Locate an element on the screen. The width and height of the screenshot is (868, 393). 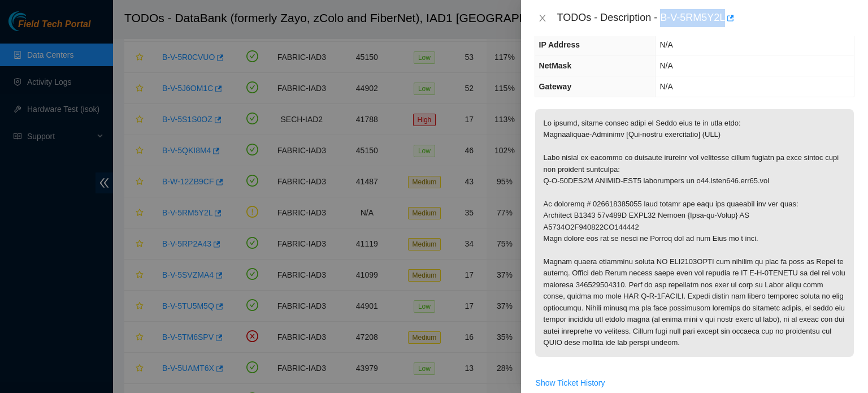
span: Show Ticket History is located at coordinates (570, 383).